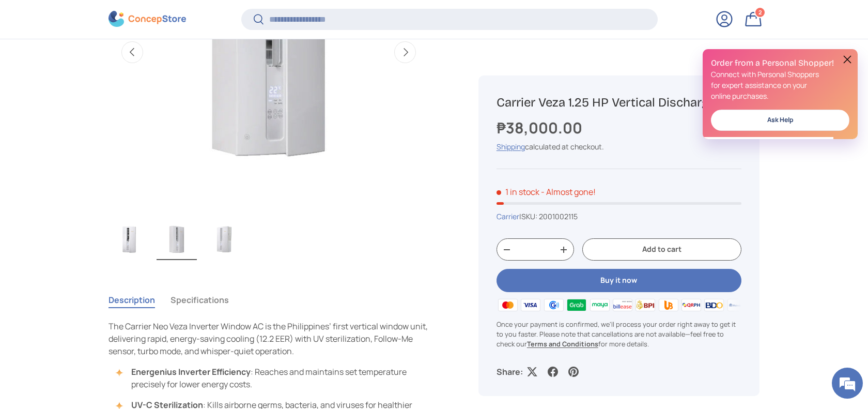 Image resolution: width=868 pixels, height=409 pixels. I want to click on img: master, so click(508, 305).